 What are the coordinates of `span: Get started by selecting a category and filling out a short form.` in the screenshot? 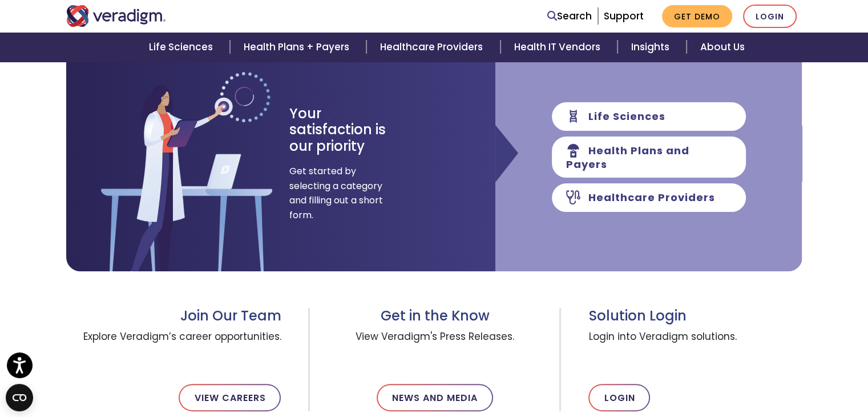 It's located at (336, 193).